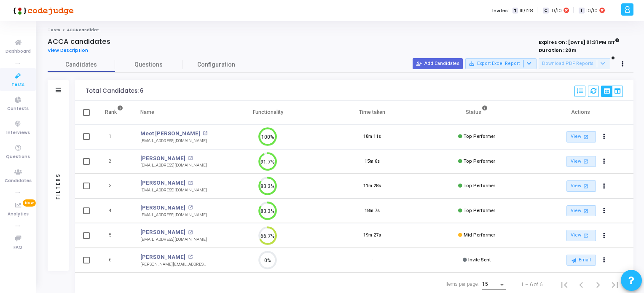 The height and width of the screenshot is (293, 644). What do you see at coordinates (372, 112) in the screenshot?
I see `div: Time taken` at bounding box center [372, 112].